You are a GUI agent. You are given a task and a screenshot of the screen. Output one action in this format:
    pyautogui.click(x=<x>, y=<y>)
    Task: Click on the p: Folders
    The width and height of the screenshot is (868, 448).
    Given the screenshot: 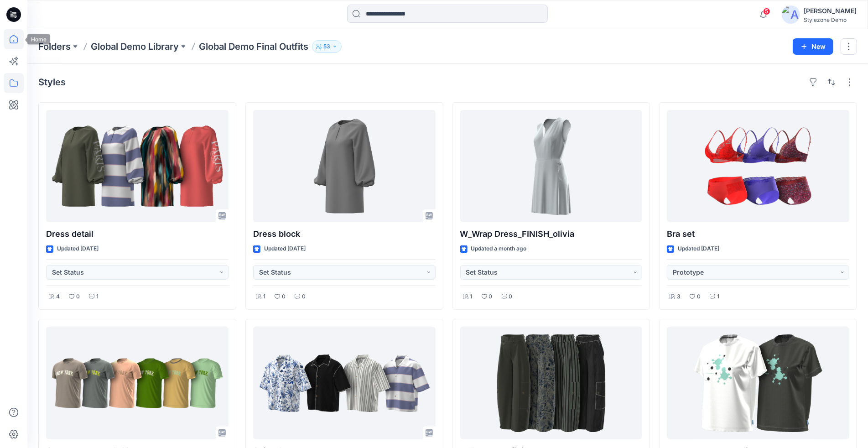 What is the action you would take?
    pyautogui.click(x=55, y=46)
    